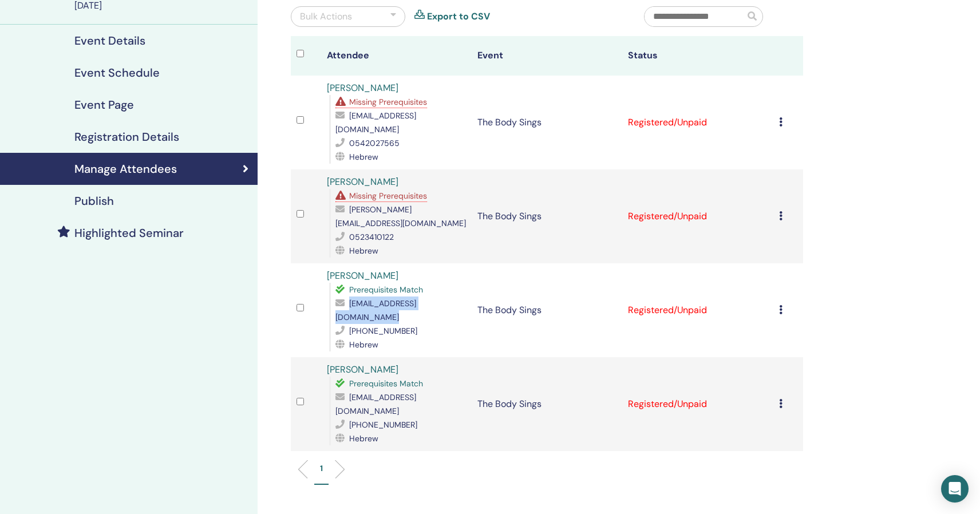  Describe the element at coordinates (371, 237) in the screenshot. I see `span: 0523410122` at that location.